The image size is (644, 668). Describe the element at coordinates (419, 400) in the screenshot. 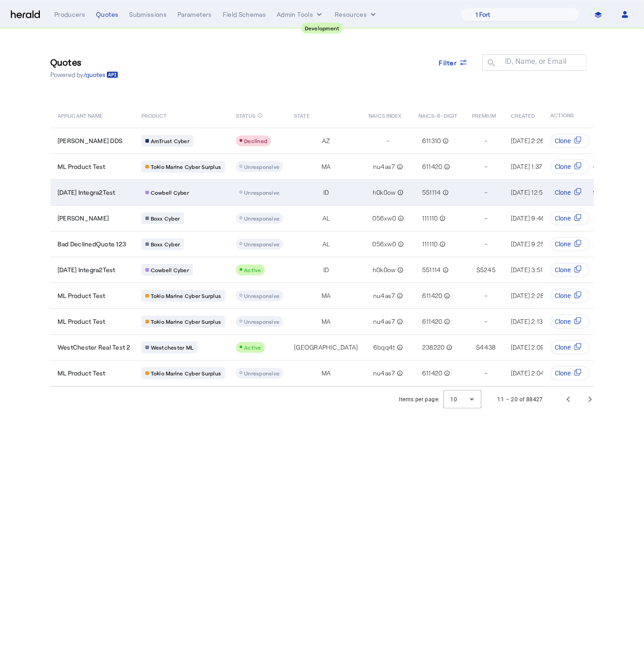

I see `div: Items per page:` at that location.